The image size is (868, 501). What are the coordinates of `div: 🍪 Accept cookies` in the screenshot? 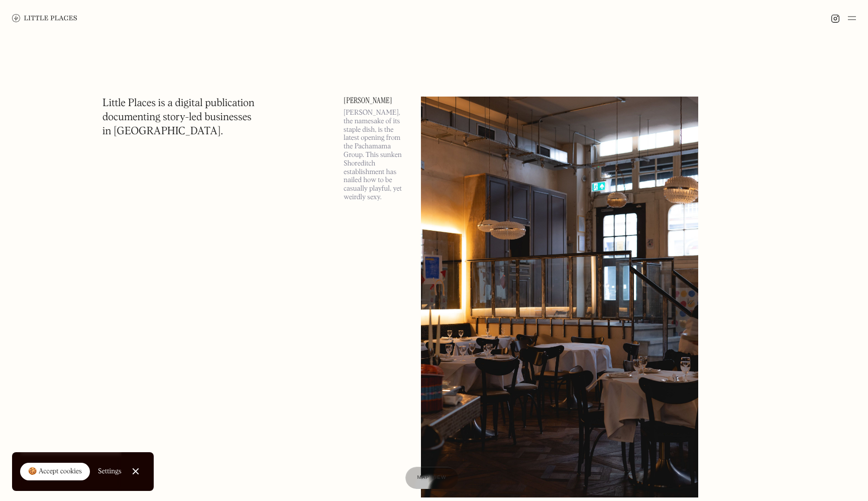 It's located at (55, 471).